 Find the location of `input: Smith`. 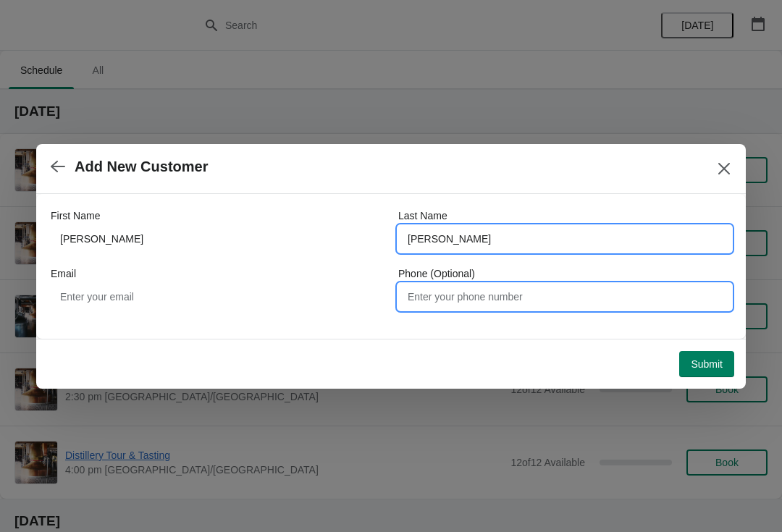

input: Smith is located at coordinates (564, 239).